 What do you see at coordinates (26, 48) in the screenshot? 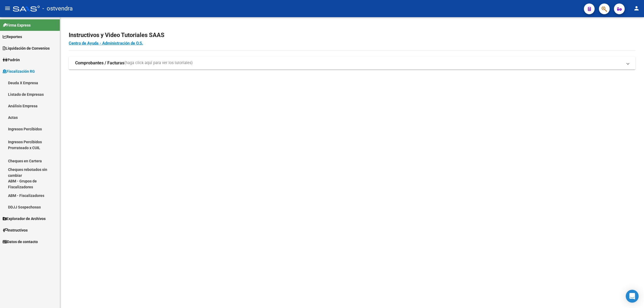
I see `span: Liquidación de Convenios` at bounding box center [26, 48].